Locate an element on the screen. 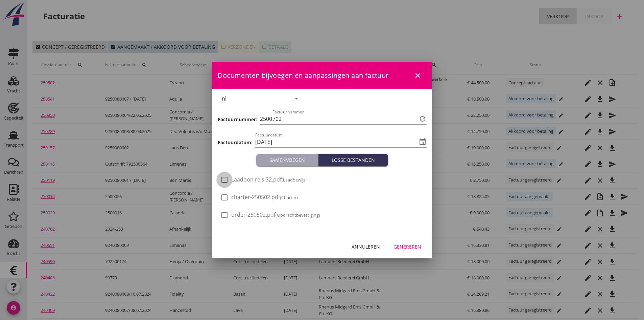 The width and height of the screenshot is (644, 320). span: Laadbon reis 32.pdf is located at coordinates (269, 179).